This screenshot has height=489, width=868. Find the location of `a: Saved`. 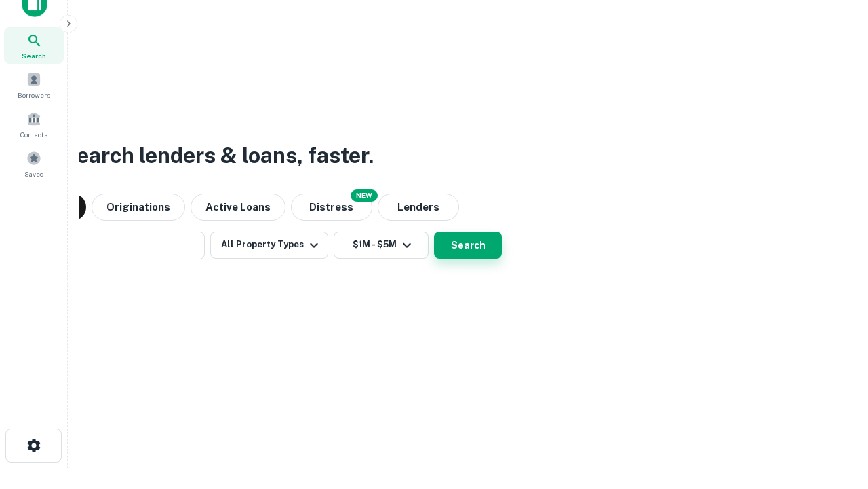

a: Saved is located at coordinates (34, 164).